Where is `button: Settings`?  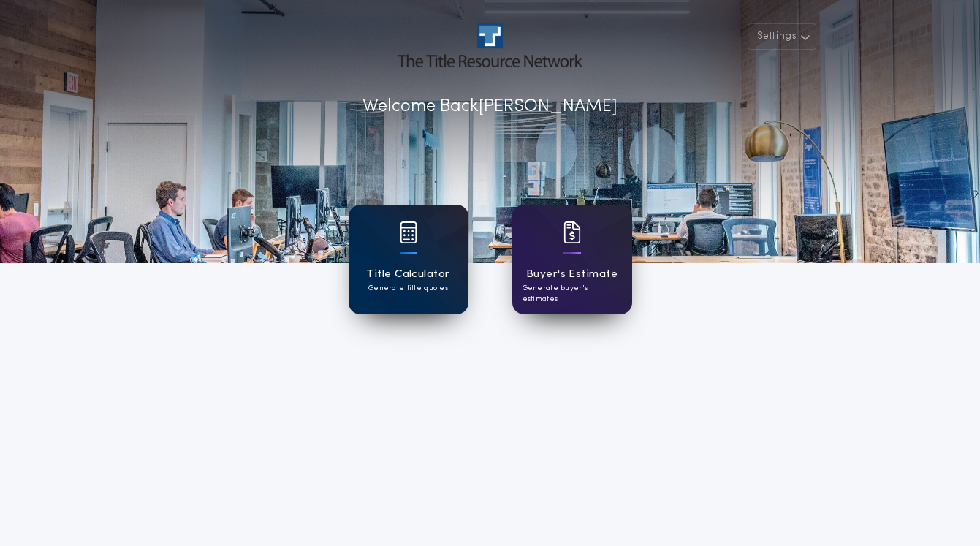 button: Settings is located at coordinates (782, 36).